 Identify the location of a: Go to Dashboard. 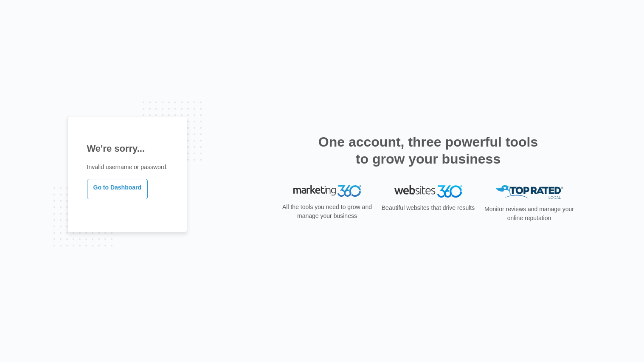
(118, 189).